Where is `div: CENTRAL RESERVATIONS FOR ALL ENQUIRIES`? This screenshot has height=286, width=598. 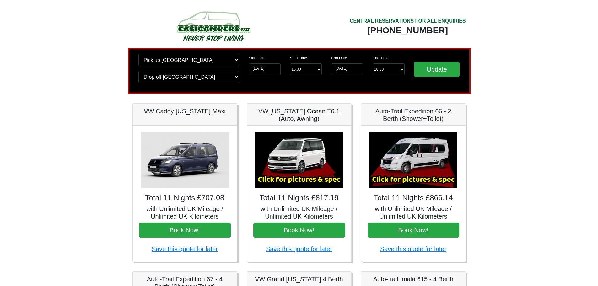 div: CENTRAL RESERVATIONS FOR ALL ENQUIRIES is located at coordinates (408, 21).